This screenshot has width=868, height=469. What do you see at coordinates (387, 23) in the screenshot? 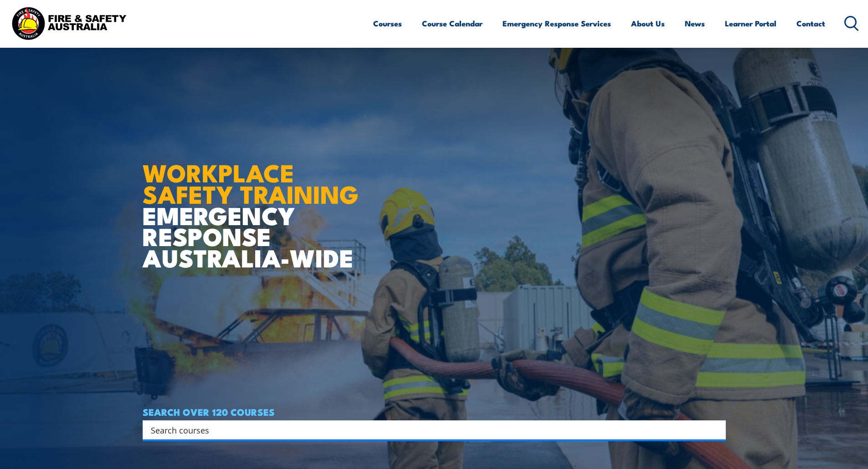
I see `a: Courses` at bounding box center [387, 23].